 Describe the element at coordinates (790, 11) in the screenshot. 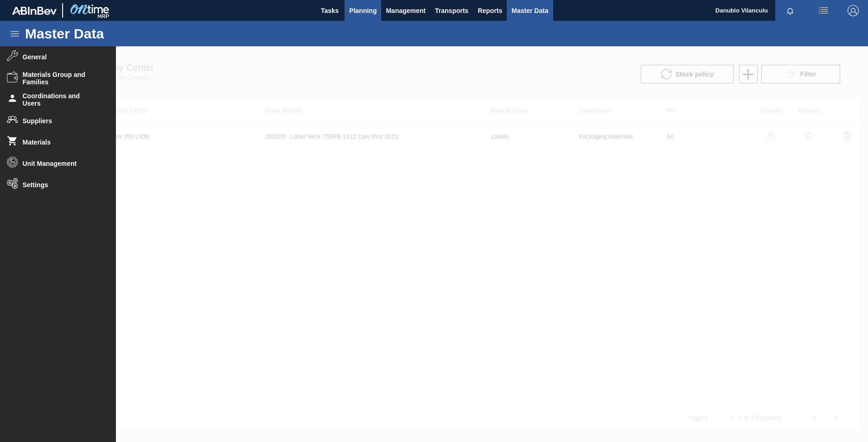

I see `button: Notifications` at that location.